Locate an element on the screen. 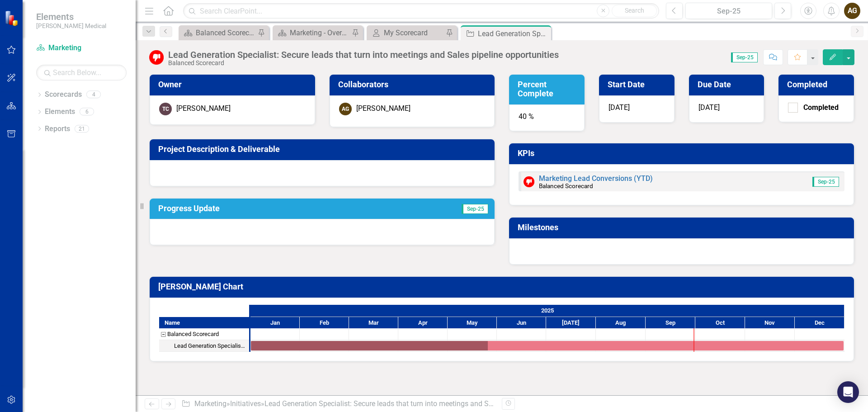  button: Search is located at coordinates (634, 11).